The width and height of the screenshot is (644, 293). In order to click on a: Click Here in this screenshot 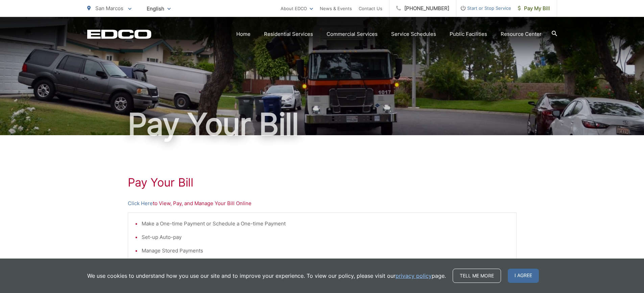, I will do `click(140, 203)`.